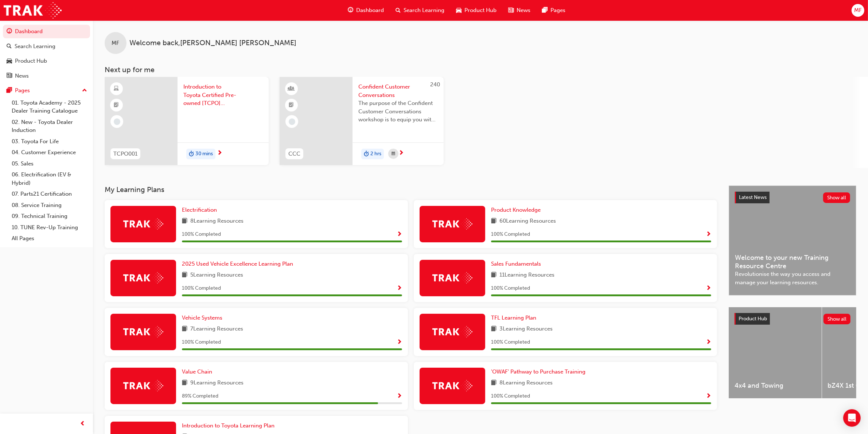 The width and height of the screenshot is (868, 434). I want to click on a: Introduction to Toyota Learning Plan, so click(229, 426).